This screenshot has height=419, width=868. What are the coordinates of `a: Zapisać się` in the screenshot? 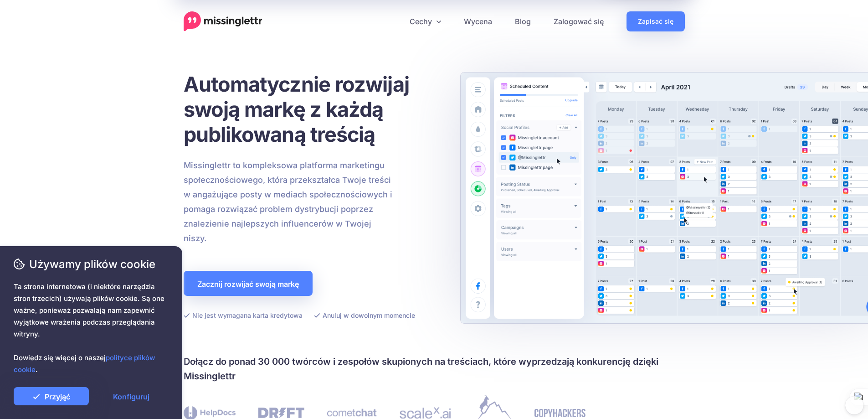 It's located at (656, 21).